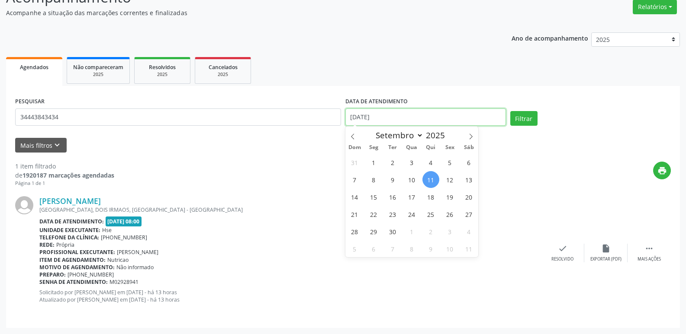 The width and height of the screenshot is (686, 334). Describe the element at coordinates (373, 249) in the screenshot. I see `span: Outubro 6, 2025` at that location.